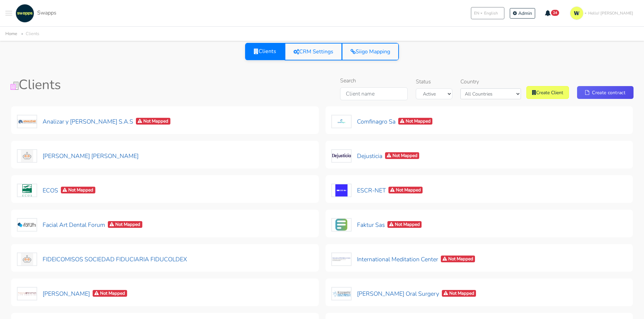 Image resolution: width=644 pixels, height=319 pixels. Describe the element at coordinates (341, 156) in the screenshot. I see `img: Dejusticia` at that location.